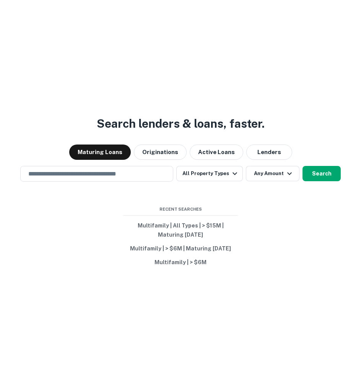  What do you see at coordinates (209, 173) in the screenshot?
I see `button: All Property Types` at bounding box center [209, 173].